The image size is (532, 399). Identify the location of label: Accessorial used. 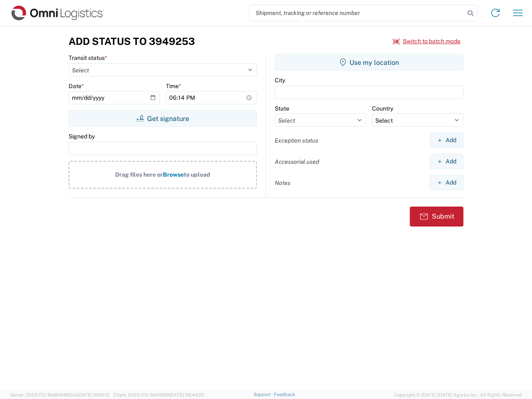
(297, 162).